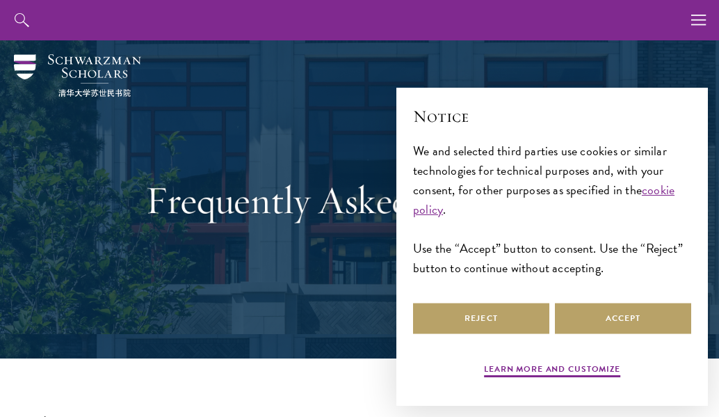  What do you see at coordinates (552, 371) in the screenshot?
I see `button: Learn more and customize` at bounding box center [552, 371].